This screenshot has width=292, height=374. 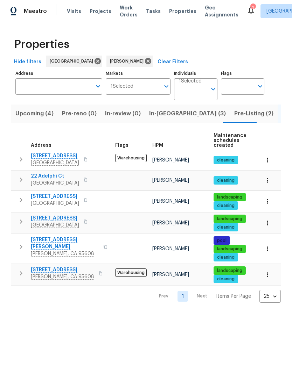 I want to click on span: Geo Assignments, so click(x=221, y=11).